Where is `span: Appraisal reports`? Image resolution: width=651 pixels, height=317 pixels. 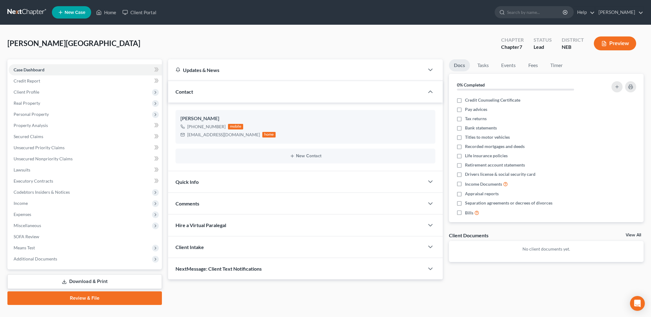 span: Appraisal reports is located at coordinates (482, 194).